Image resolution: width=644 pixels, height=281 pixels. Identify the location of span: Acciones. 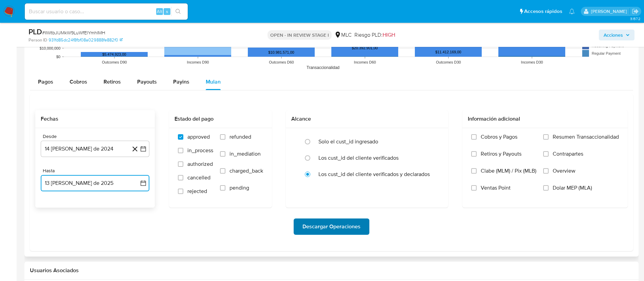
(613, 35).